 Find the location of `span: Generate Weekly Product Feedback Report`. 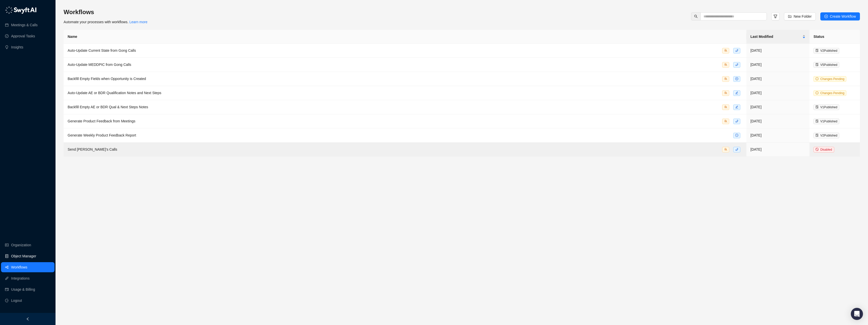

span: Generate Weekly Product Feedback Report is located at coordinates (102, 136).